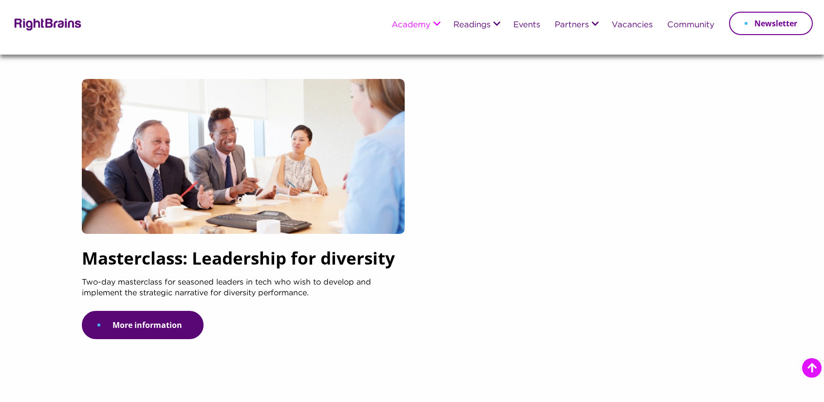 Image resolution: width=824 pixels, height=402 pixels. I want to click on a: More information, so click(143, 325).